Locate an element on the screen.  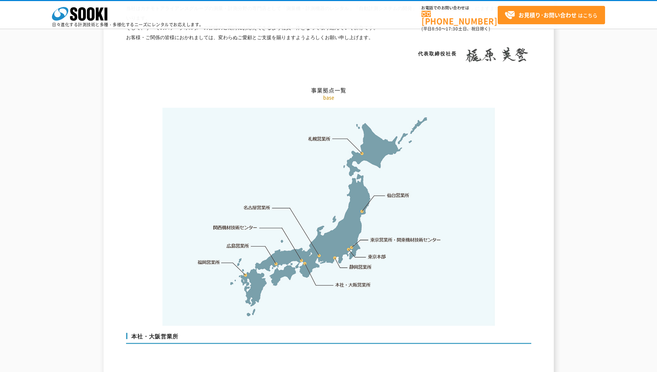
span: 17:30 is located at coordinates (452, 29).